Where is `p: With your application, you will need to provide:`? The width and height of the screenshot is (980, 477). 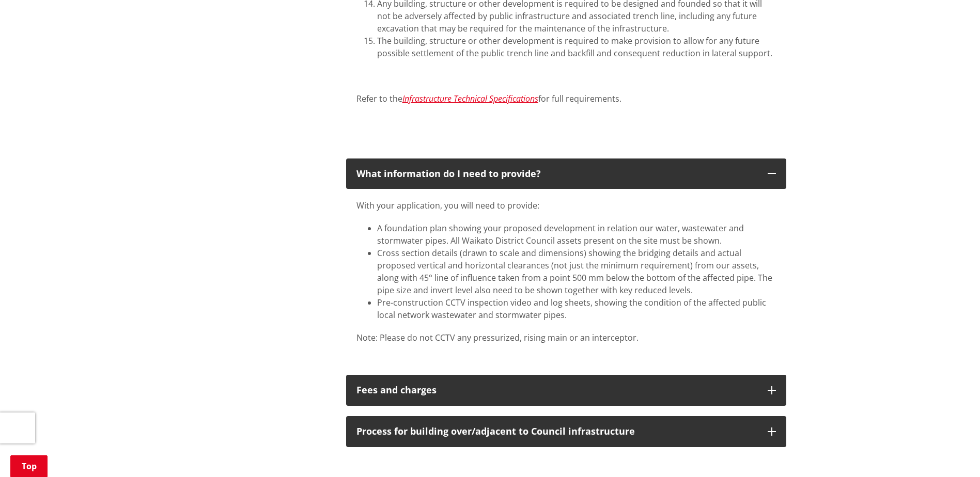
p: With your application, you will need to provide: is located at coordinates (566, 205).